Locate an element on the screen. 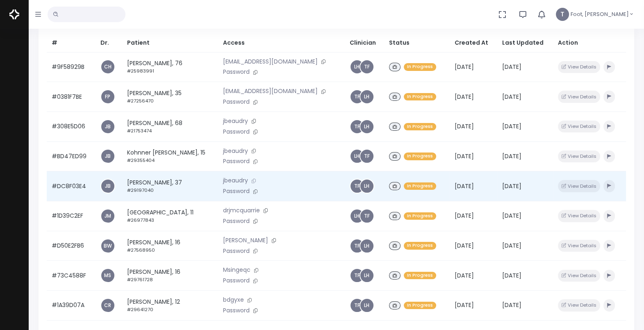  small: #29355404 is located at coordinates (140, 160).